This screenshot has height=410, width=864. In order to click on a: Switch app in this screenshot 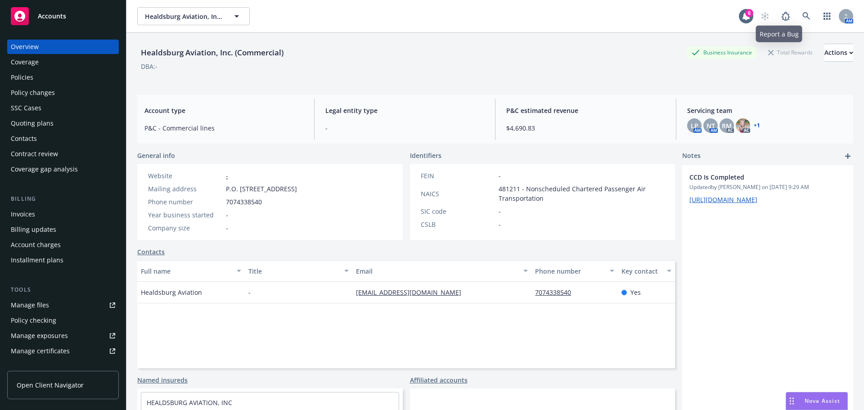, I will do `click(827, 16)`.